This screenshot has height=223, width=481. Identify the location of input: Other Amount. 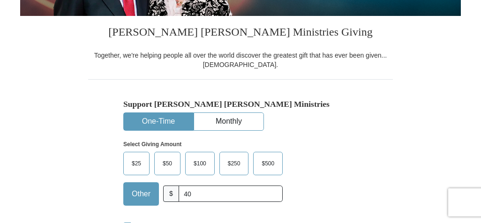
(231, 194).